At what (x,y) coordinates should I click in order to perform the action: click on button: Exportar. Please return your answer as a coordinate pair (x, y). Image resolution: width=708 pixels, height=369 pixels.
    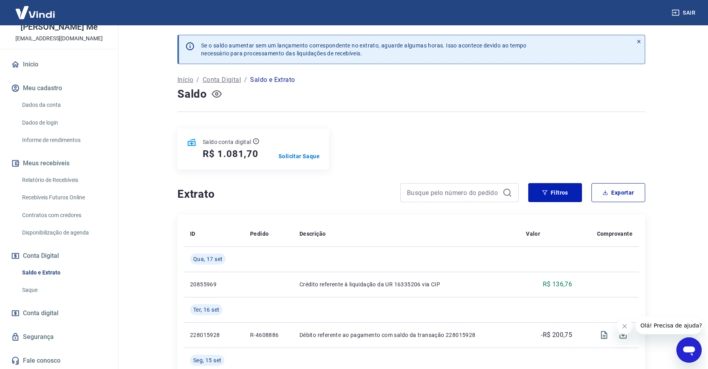
    Looking at the image, I should click on (619, 192).